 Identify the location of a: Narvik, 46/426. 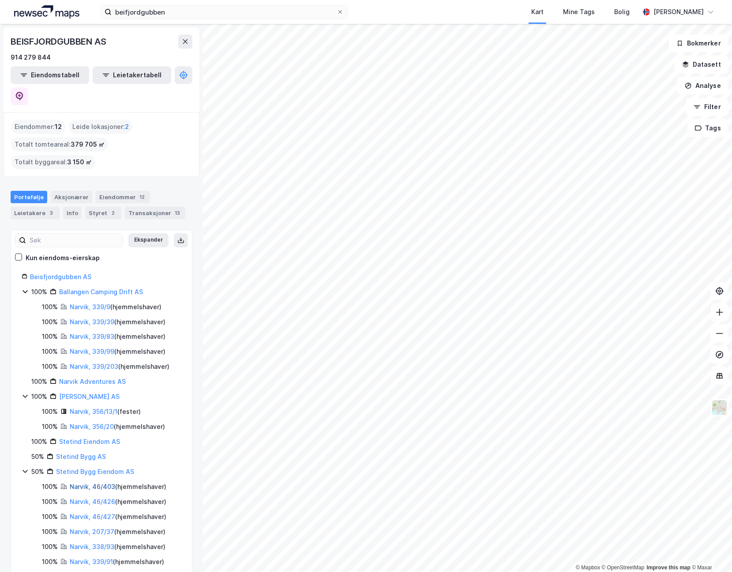
(92, 501).